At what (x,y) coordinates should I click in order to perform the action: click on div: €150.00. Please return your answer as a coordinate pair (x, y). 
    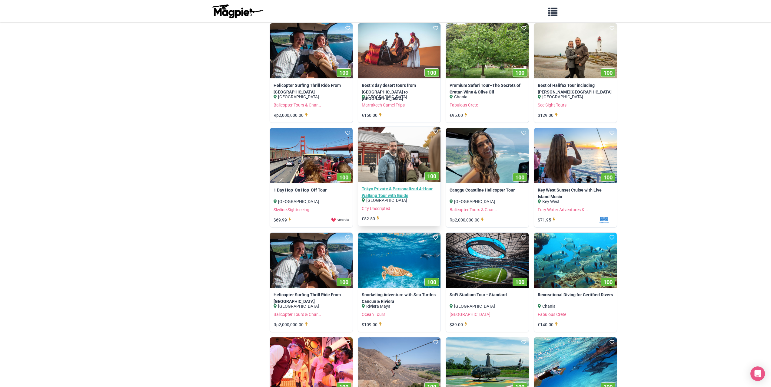
    Looking at the image, I should click on (373, 115).